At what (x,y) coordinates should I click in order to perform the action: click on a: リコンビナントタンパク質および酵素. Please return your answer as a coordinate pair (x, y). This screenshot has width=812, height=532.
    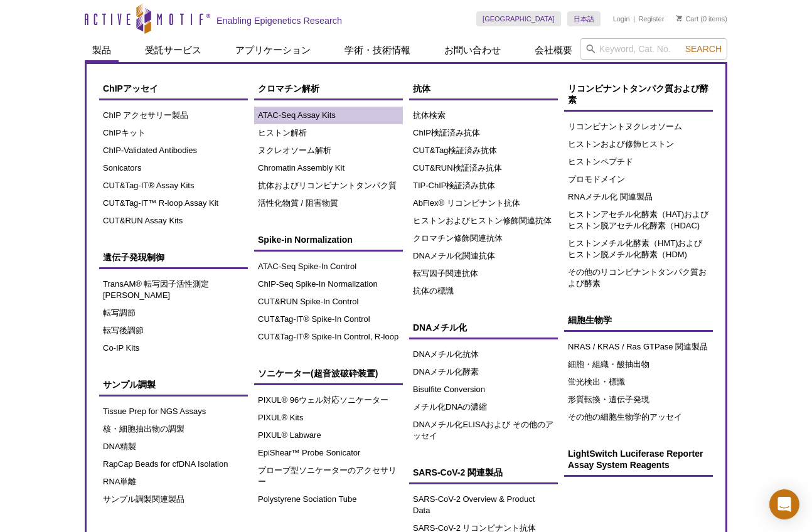
    Looking at the image, I should click on (638, 94).